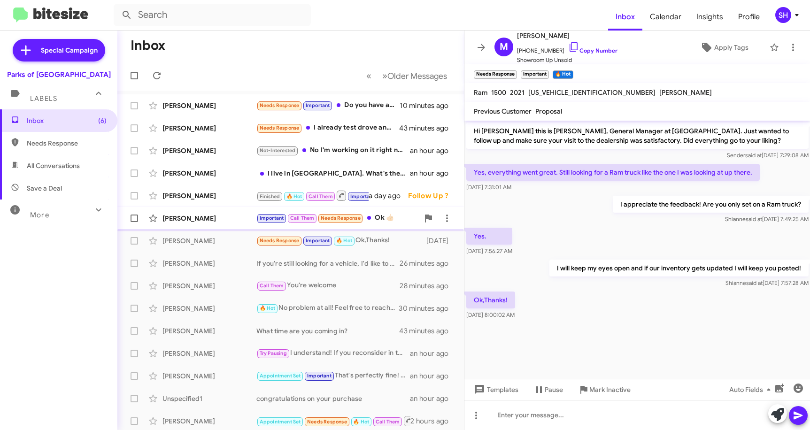 Image resolution: width=810 pixels, height=430 pixels. I want to click on div: You're welcome, so click(328, 286).